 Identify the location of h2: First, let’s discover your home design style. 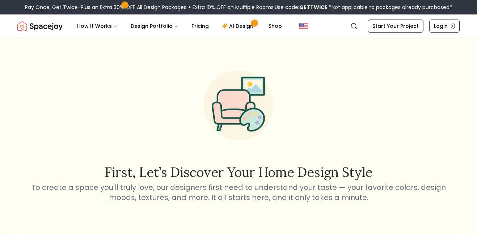
(238, 172).